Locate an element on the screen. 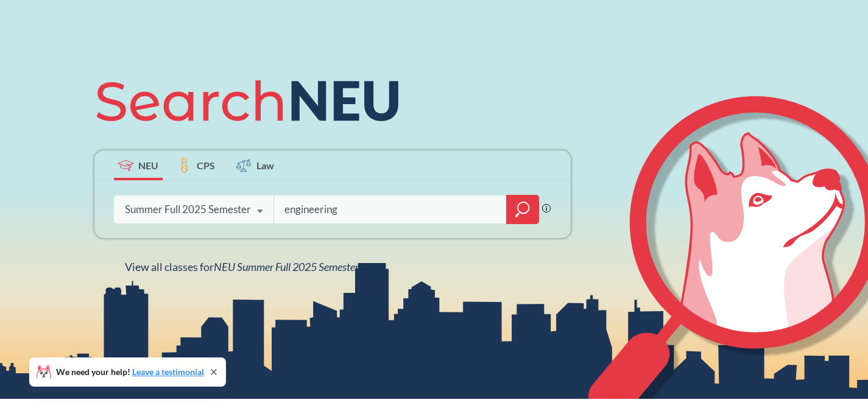  span: CPS is located at coordinates (206, 165).